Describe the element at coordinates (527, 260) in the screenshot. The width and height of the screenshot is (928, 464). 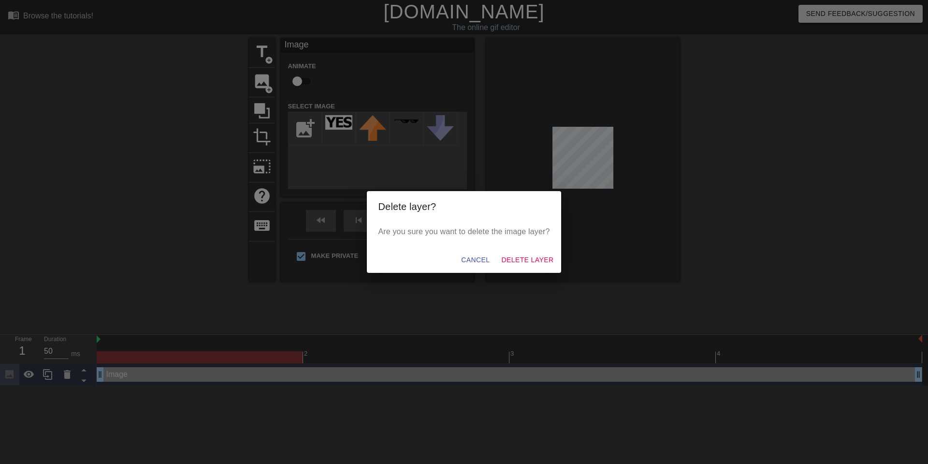
I see `span: Delete Layer` at that location.